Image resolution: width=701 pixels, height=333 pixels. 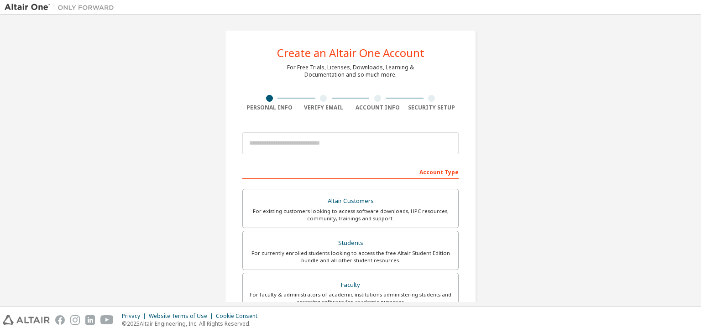 I want to click on div: Account Type, so click(x=350, y=171).